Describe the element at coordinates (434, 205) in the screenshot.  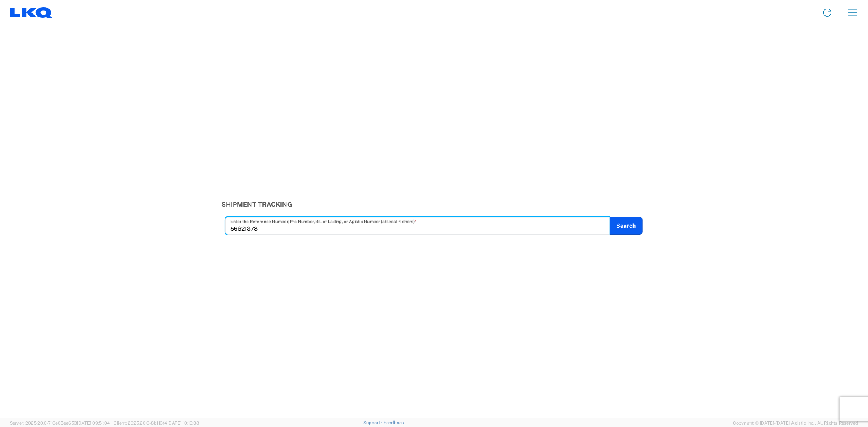
I see `h3: Shipment Tracking` at that location.